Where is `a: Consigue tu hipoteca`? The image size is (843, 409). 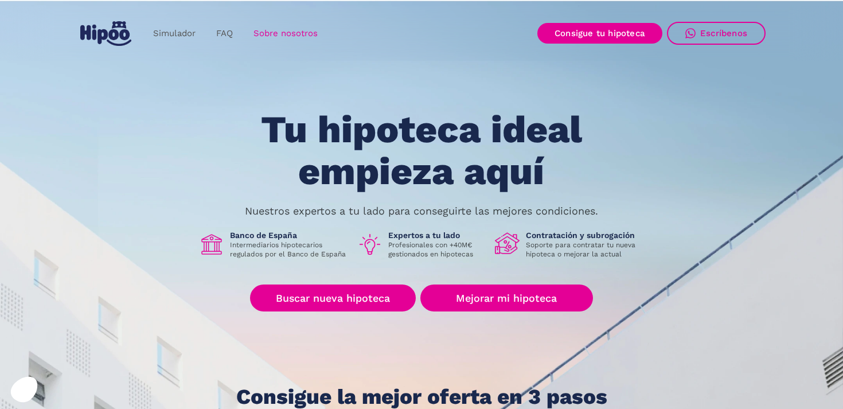 a: Consigue tu hipoteca is located at coordinates (600, 33).